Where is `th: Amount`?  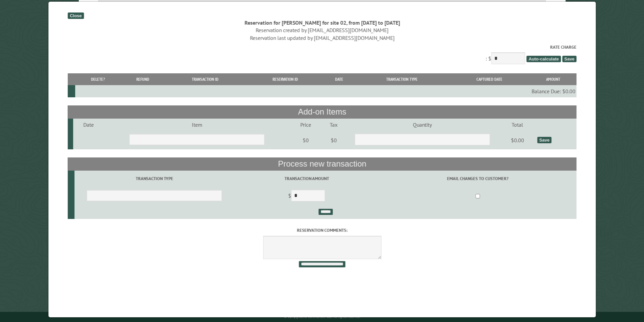 th: Amount is located at coordinates (552, 79).